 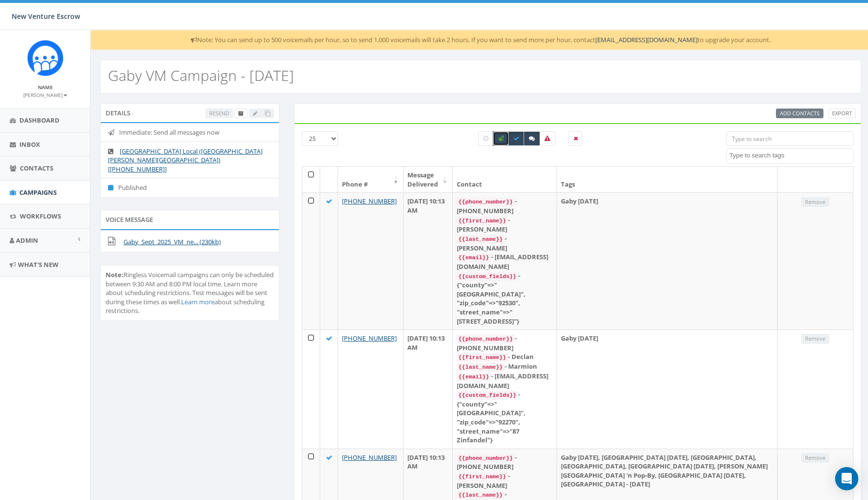 What do you see at coordinates (846, 479) in the screenshot?
I see `div: Open Intercom Messenger` at bounding box center [846, 479].